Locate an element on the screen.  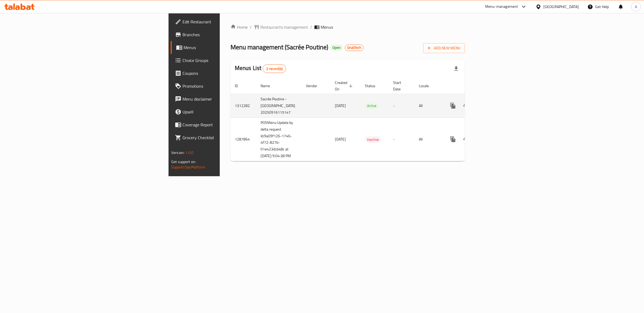
a: Edit Restaurant is located at coordinates (223, 22).